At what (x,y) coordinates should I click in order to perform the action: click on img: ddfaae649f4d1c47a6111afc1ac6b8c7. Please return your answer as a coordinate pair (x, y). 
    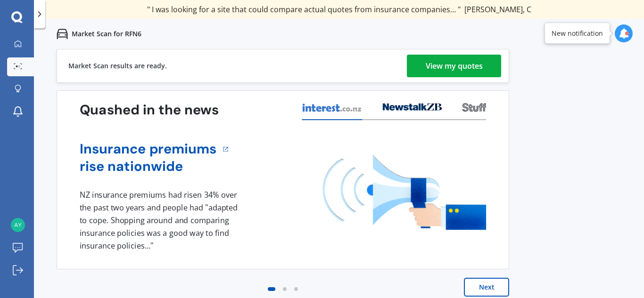
    Looking at the image, I should click on (18, 225).